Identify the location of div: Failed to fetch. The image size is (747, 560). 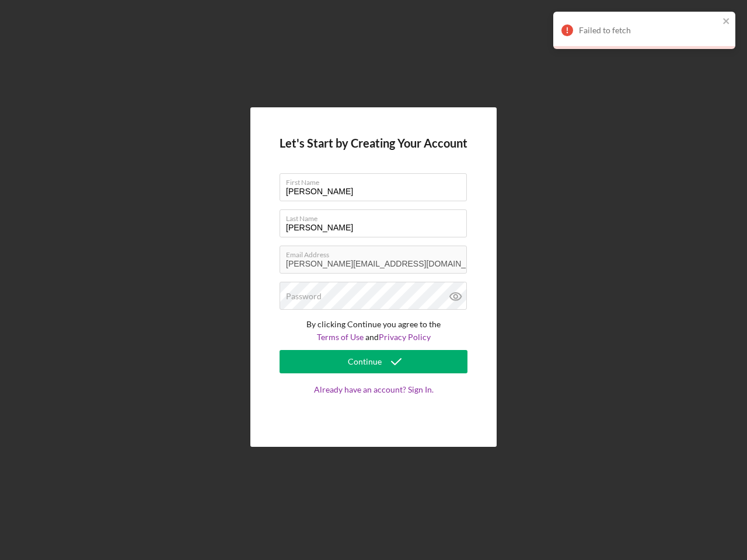
(649, 31).